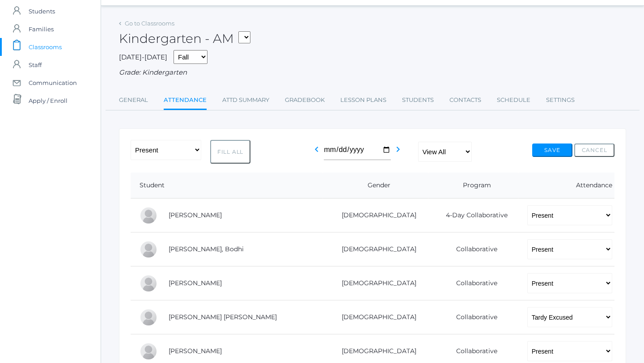 Image resolution: width=644 pixels, height=363 pixels. Describe the element at coordinates (53, 82) in the screenshot. I see `span: Communication` at that location.